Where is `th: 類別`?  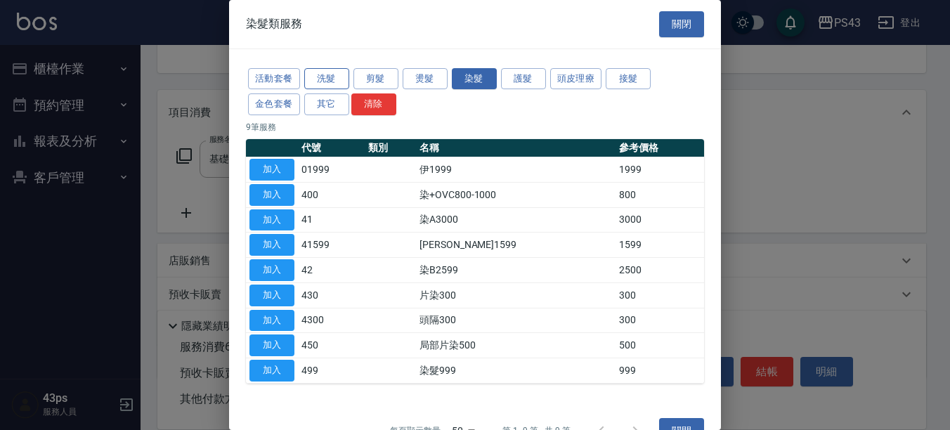 th: 類別 is located at coordinates (390, 148).